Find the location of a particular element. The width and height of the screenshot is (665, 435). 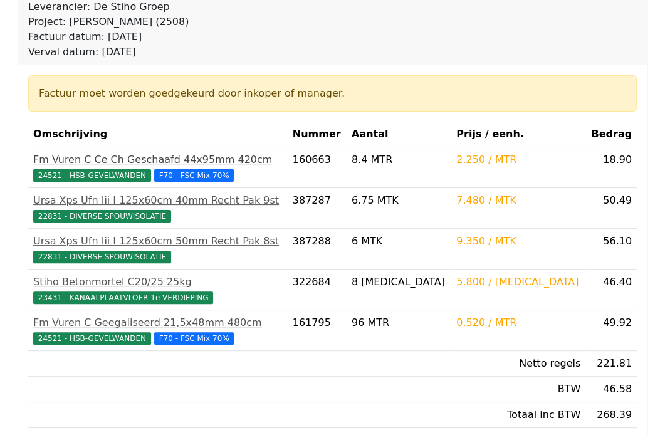

td: 49.92 is located at coordinates (611, 330).